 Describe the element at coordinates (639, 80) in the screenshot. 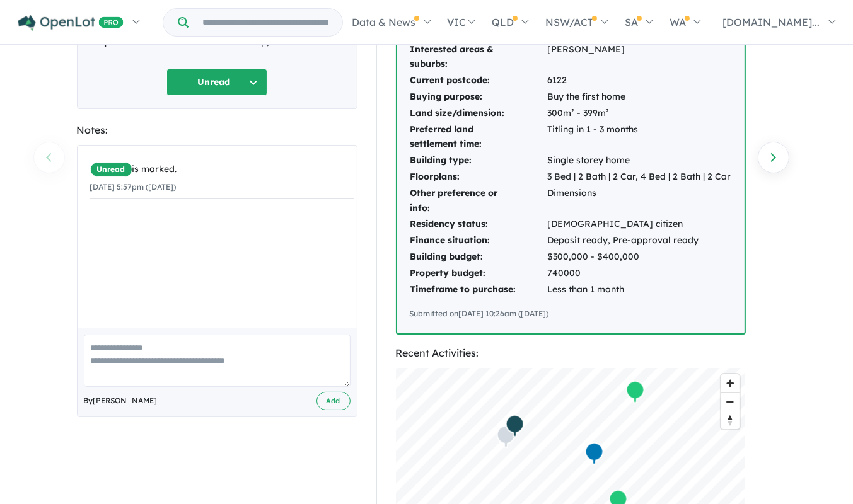

I see `td: 6122` at that location.